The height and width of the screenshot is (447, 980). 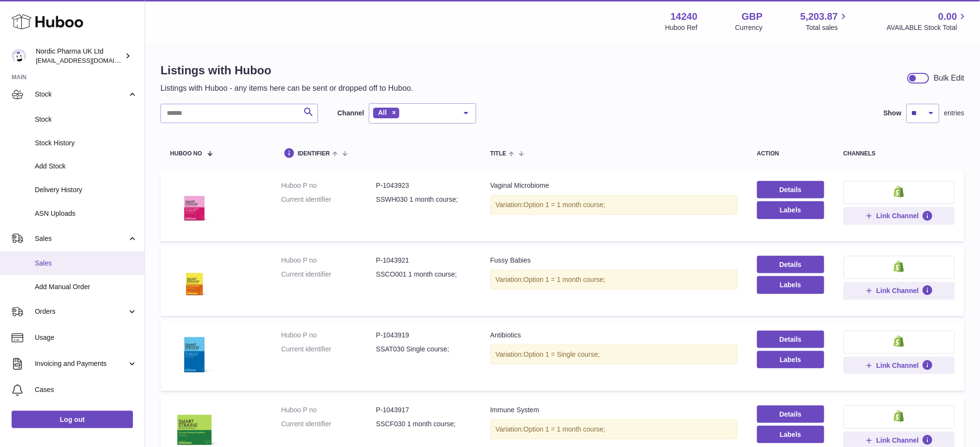 What do you see at coordinates (614, 335) in the screenshot?
I see `div: Antibiotics` at bounding box center [614, 335].